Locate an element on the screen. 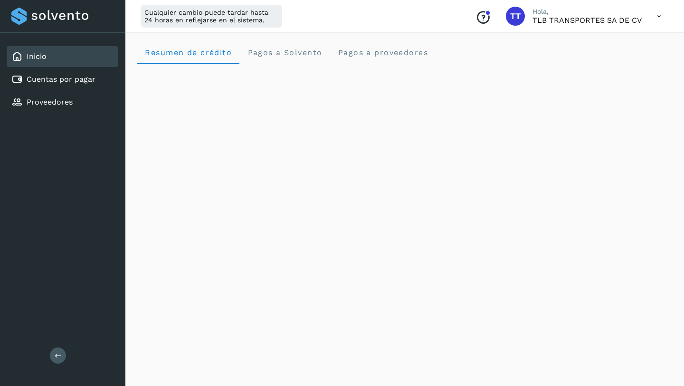 This screenshot has height=386, width=684. span: Pagos a proveedores is located at coordinates (382, 52).